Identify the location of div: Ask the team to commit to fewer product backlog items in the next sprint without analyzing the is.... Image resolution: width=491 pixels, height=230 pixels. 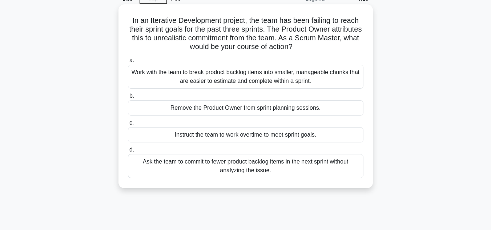
(246, 166).